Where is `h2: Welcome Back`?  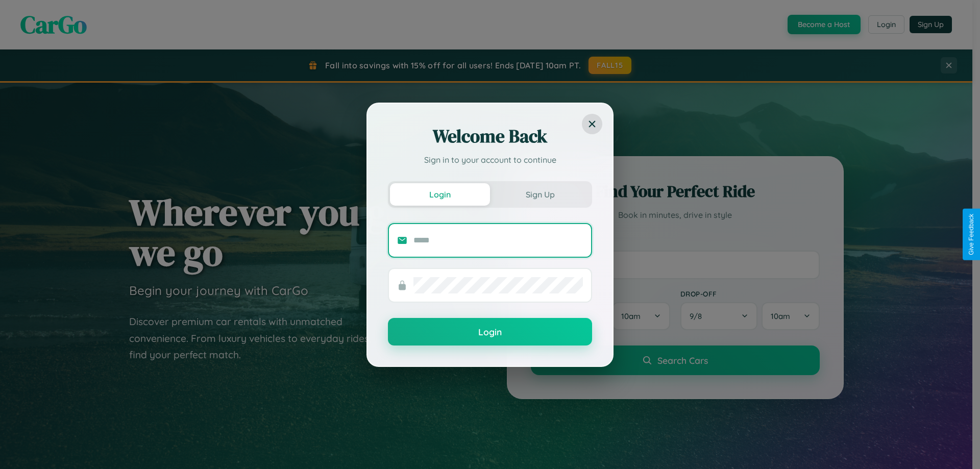 h2: Welcome Back is located at coordinates (490, 136).